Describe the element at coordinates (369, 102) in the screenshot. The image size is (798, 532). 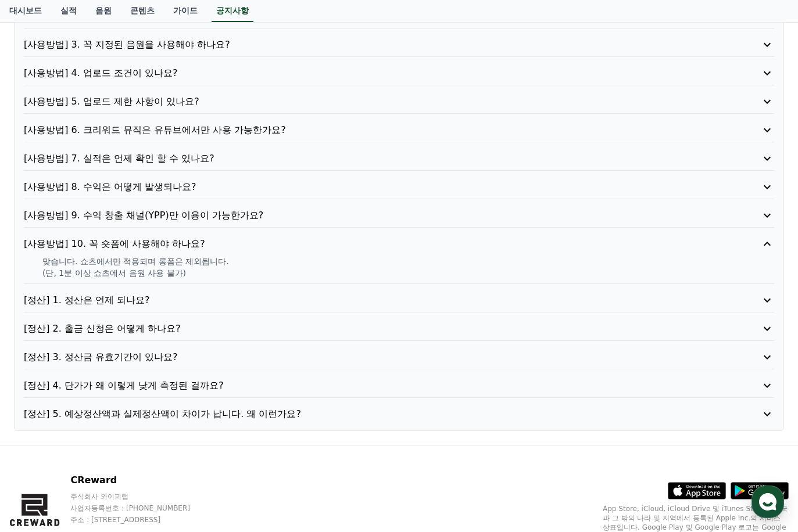
I see `p: [사용방법] 5. 업로드 제한 사항이 있나요?` at that location.